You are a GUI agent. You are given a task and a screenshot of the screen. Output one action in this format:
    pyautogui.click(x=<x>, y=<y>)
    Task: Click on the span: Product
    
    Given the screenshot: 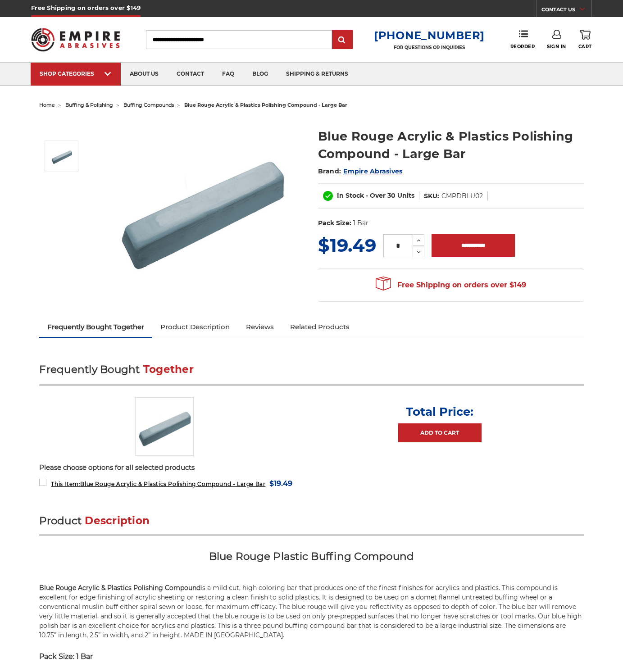 What is the action you would take?
    pyautogui.click(x=60, y=521)
    